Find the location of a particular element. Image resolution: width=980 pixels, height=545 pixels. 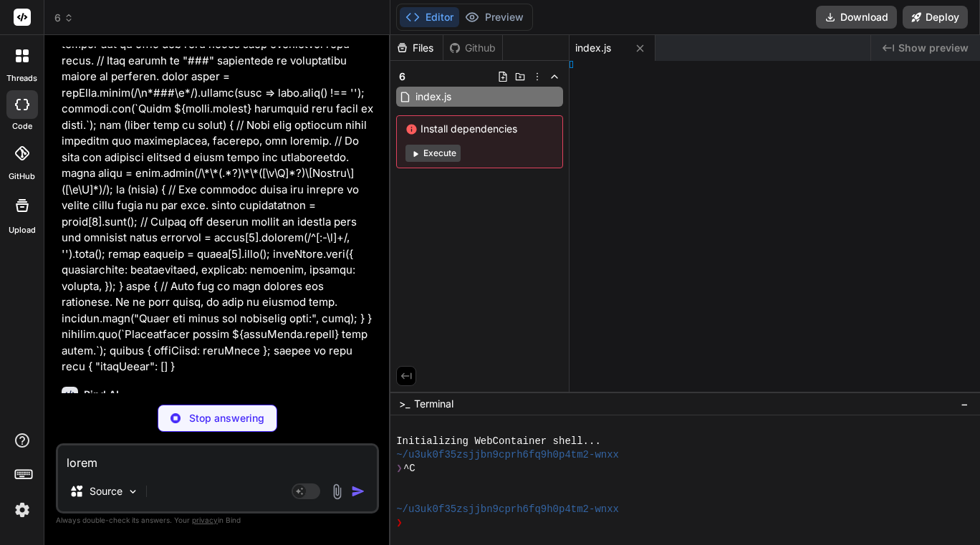

span: Install dependencies is located at coordinates (479, 129).